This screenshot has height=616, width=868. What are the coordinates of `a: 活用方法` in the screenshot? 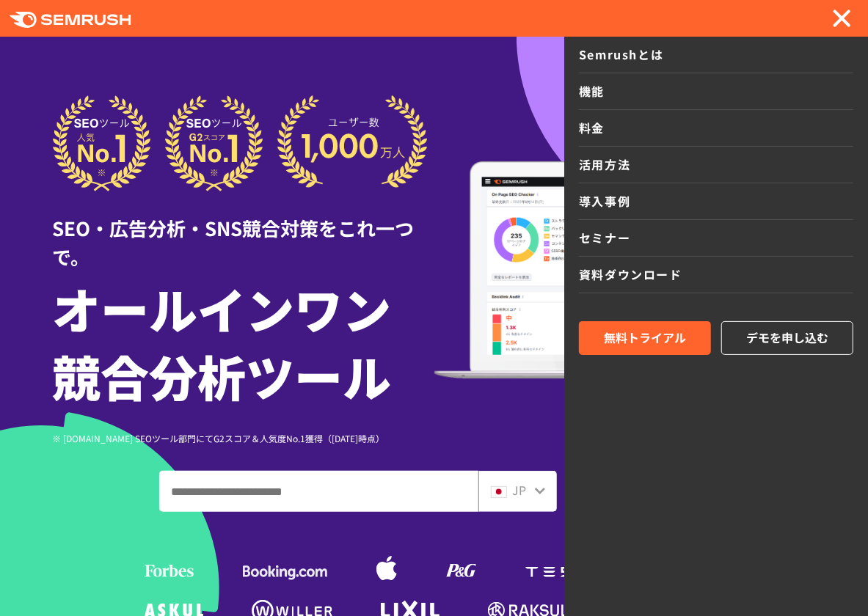 It's located at (716, 165).